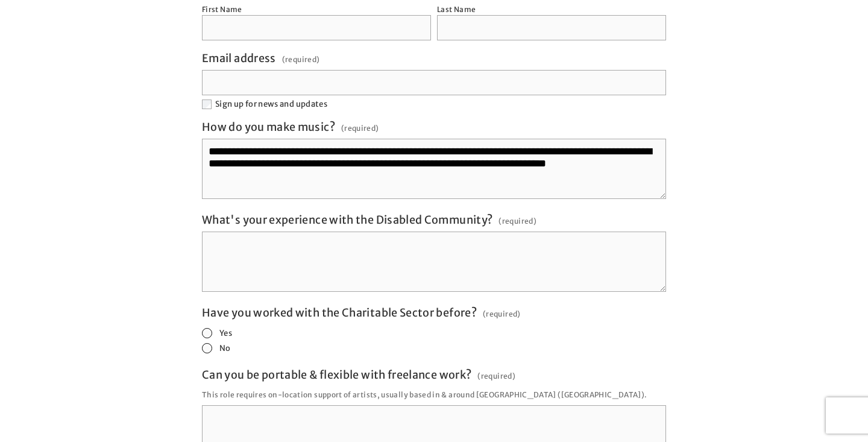  I want to click on input: Sign up for news and updates, so click(207, 104).